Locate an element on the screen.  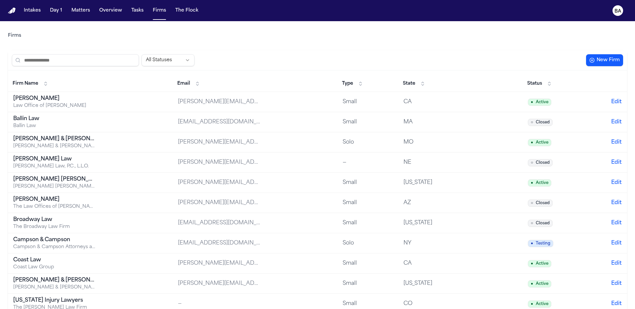
div: MO is located at coordinates (445, 142).